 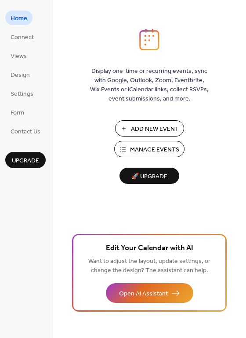 I want to click on span: Display one-time or recurring events, sync with Google, Outlook, Zoom, Eventbrite, Wix Events or ..., so click(x=149, y=85).